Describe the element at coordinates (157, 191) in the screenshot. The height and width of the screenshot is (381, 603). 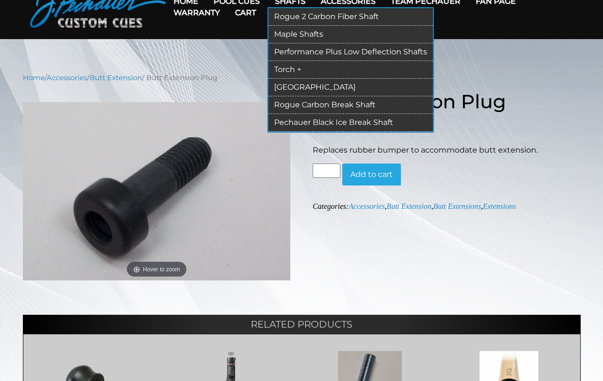
I see `a: Hover to zoom` at that location.